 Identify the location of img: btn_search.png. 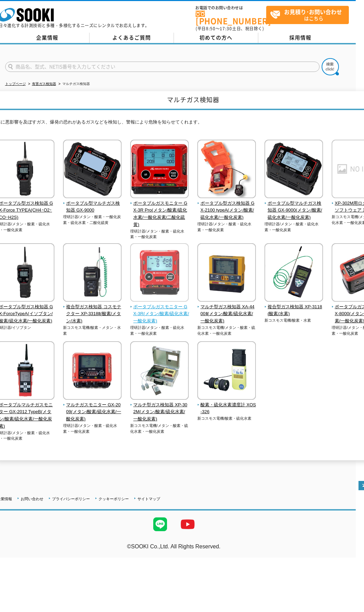
(330, 67).